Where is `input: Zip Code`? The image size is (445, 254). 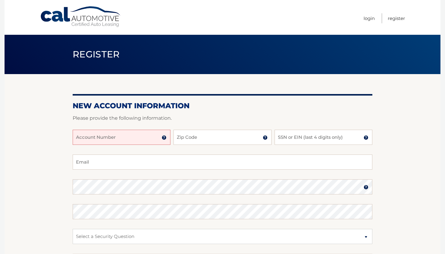 input: Zip Code is located at coordinates (222, 137).